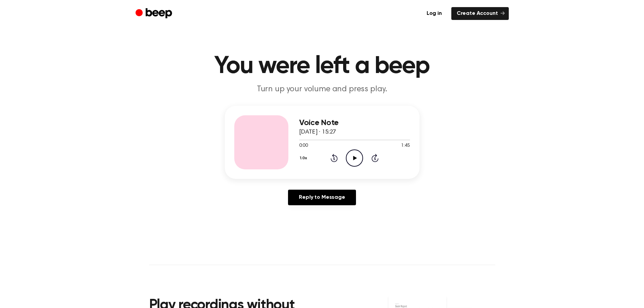 This screenshot has width=644, height=308. I want to click on a: Log in, so click(434, 13).